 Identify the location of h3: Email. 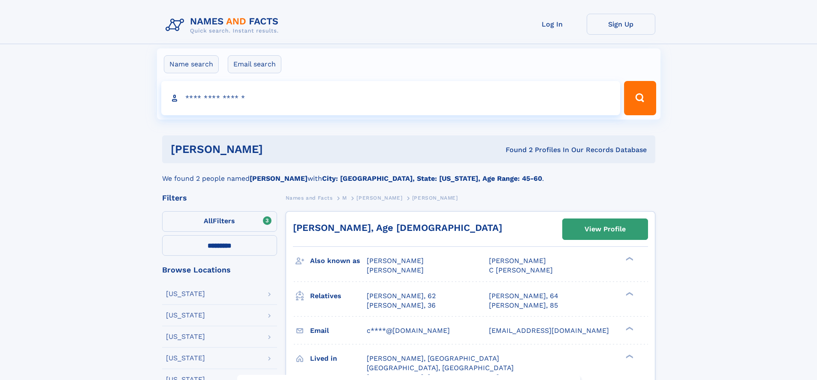
(338, 331).